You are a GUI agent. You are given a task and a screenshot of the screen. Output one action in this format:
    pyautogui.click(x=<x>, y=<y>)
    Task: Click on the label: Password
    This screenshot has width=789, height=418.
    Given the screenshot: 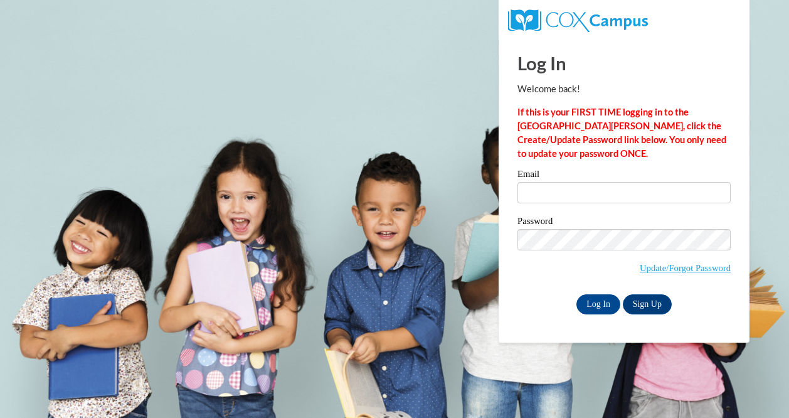 What is the action you would take?
    pyautogui.click(x=624, y=223)
    